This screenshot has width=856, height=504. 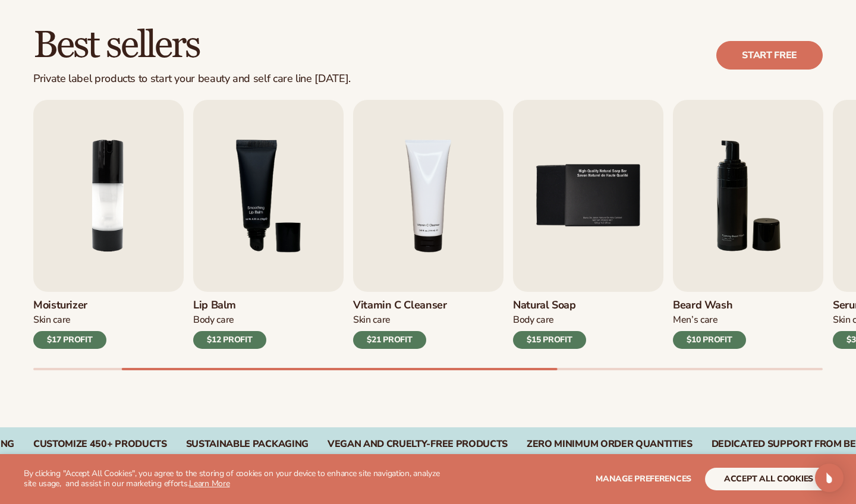 I want to click on div: $15 PROFIT, so click(x=549, y=340).